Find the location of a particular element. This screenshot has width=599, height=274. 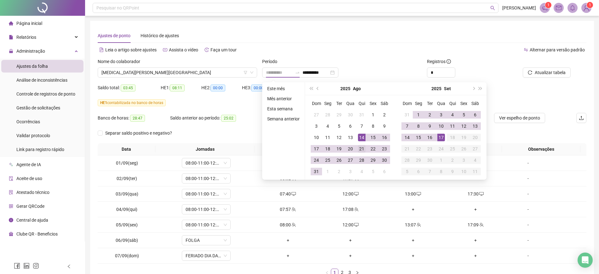

th: Dom is located at coordinates (316, 103).